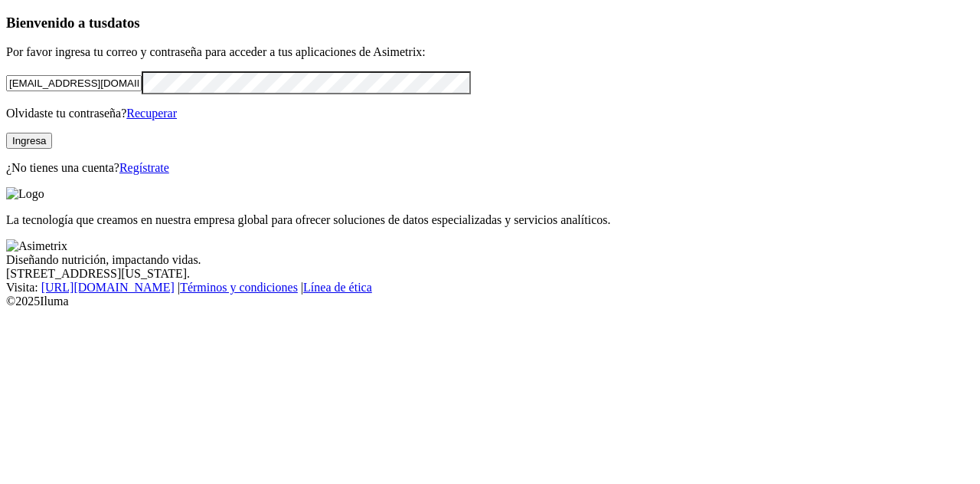 The width and height of the screenshot is (980, 484). I want to click on p: Por favor ingresa tu correo y contraseña para acceder a tus aplicaciones de Asimetrix:, so click(490, 52).